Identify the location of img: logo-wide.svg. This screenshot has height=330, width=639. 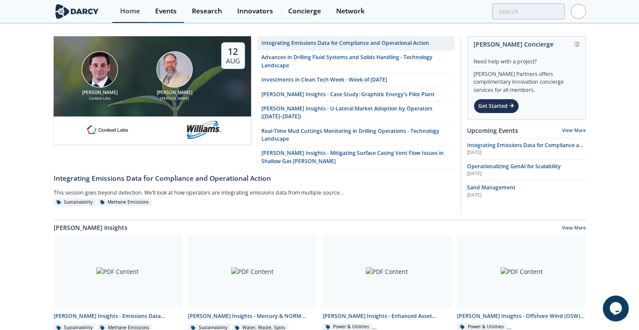
(77, 11).